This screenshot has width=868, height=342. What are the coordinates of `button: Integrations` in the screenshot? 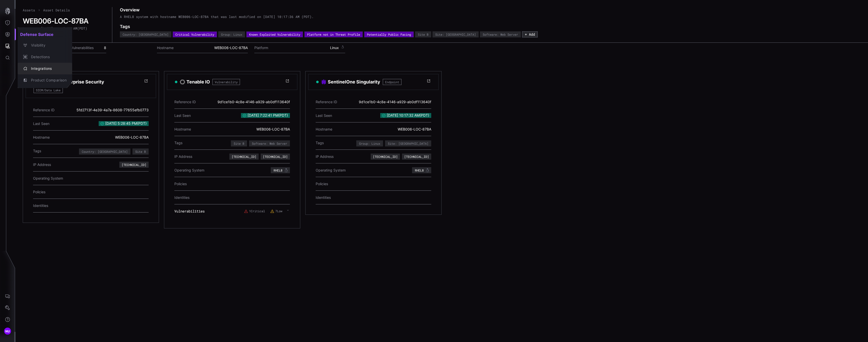 It's located at (45, 68).